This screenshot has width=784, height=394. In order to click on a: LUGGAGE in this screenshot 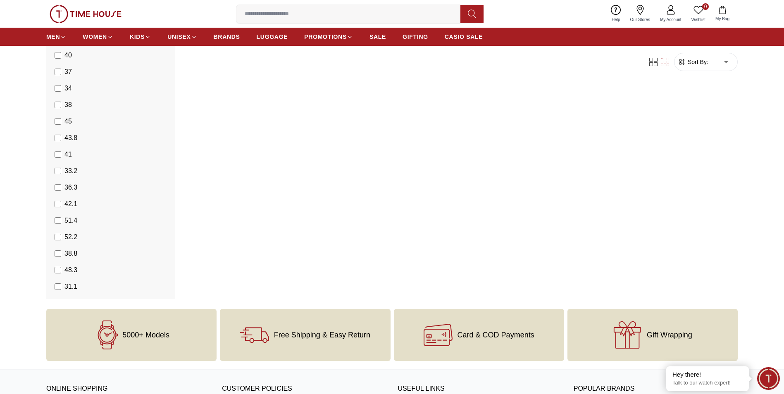, I will do `click(272, 37)`.